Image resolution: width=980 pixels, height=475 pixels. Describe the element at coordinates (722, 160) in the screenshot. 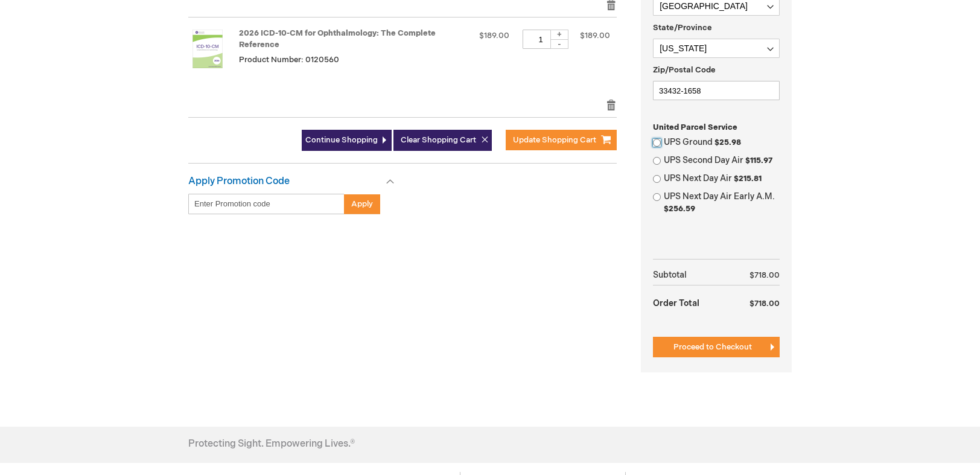

I see `label: UPS Second Day Air` at that location.